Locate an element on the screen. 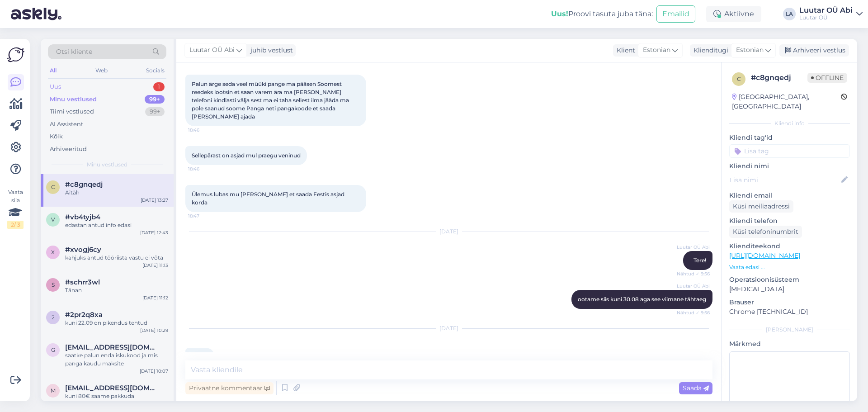 The image size is (868, 412). span: Offline is located at coordinates (827, 77).